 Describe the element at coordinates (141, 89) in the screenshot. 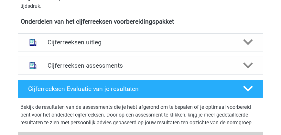

I see `a: Cijferreeksen Evaluatie van je resultaten` at that location.